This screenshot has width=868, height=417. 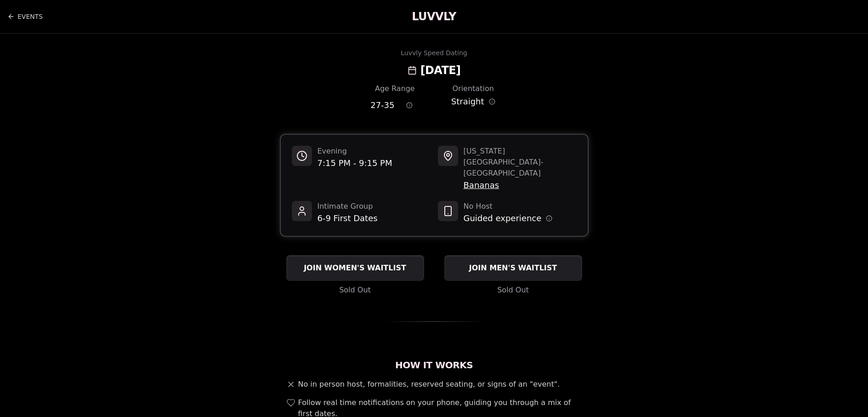 I want to click on span: No in person host, formalities, reserved seating, or signs of an "event"., so click(x=429, y=384).